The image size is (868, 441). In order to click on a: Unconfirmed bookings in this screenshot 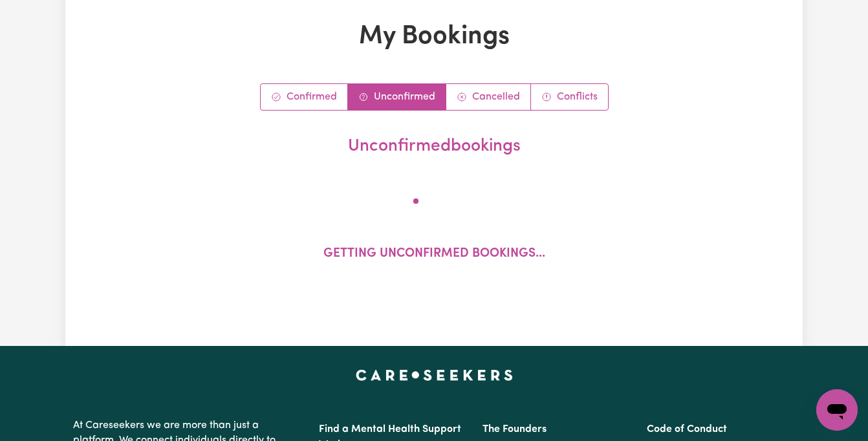, I will do `click(397, 97)`.